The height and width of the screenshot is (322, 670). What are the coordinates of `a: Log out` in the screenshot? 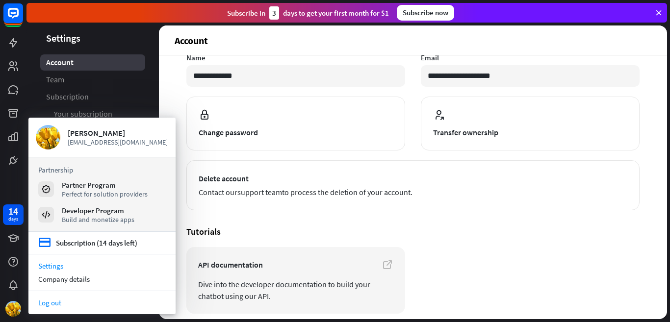 It's located at (102, 303).